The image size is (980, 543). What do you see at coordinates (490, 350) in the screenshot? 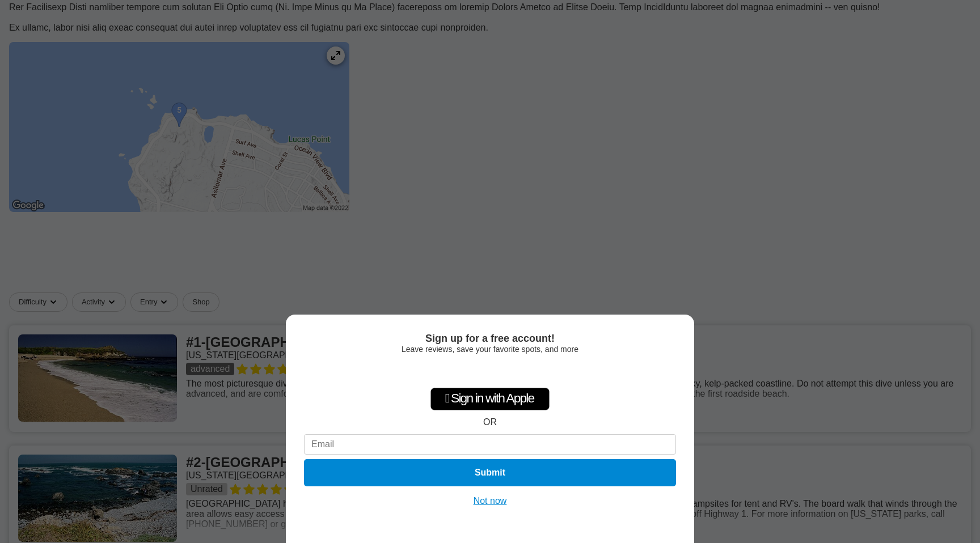
I see `div: Leave reviews, save your favorite spots, and more` at bounding box center [490, 350].